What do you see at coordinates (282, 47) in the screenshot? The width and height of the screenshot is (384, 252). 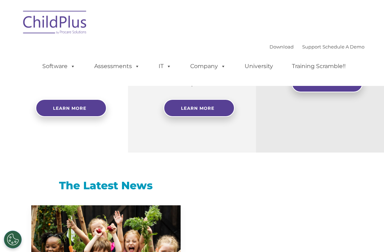 I see `a: Download` at bounding box center [282, 47].